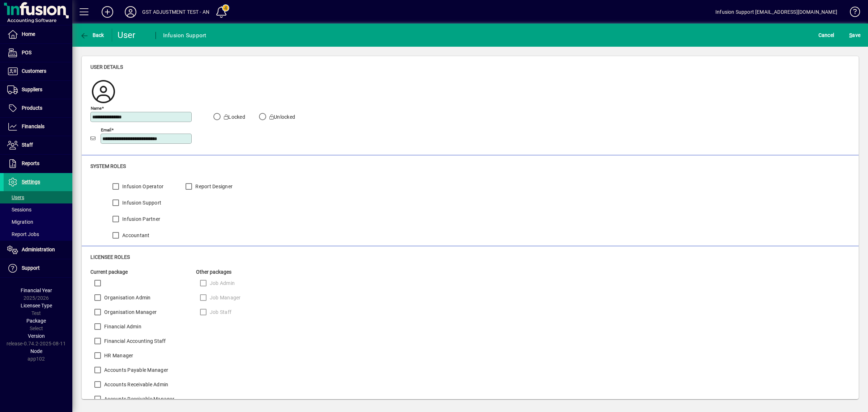 The image size is (868, 412). What do you see at coordinates (38, 109) in the screenshot?
I see `a: Products` at bounding box center [38, 109].